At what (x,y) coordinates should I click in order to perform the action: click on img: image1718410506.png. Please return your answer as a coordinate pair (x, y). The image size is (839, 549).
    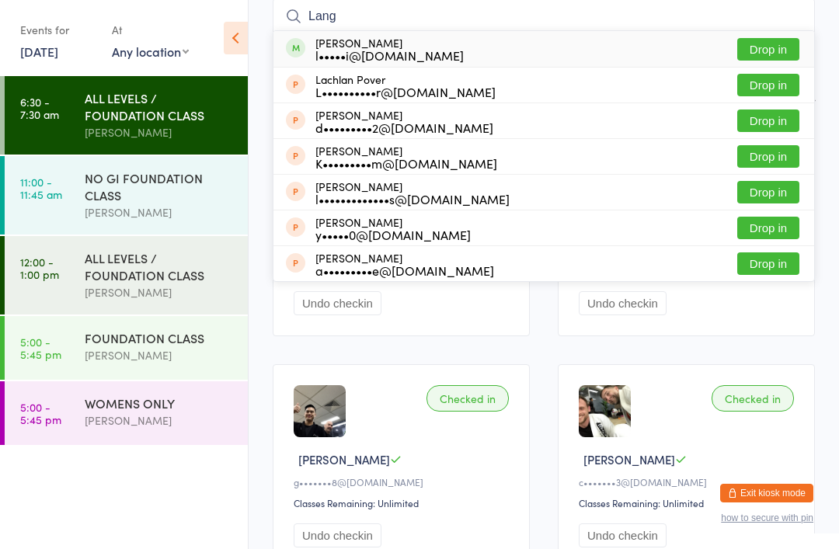
    Looking at the image, I should click on (604, 411).